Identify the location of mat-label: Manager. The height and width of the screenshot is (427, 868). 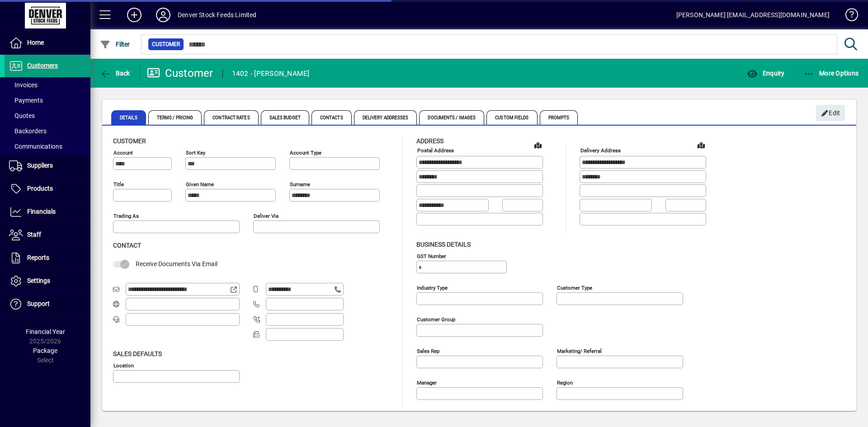
(426, 382).